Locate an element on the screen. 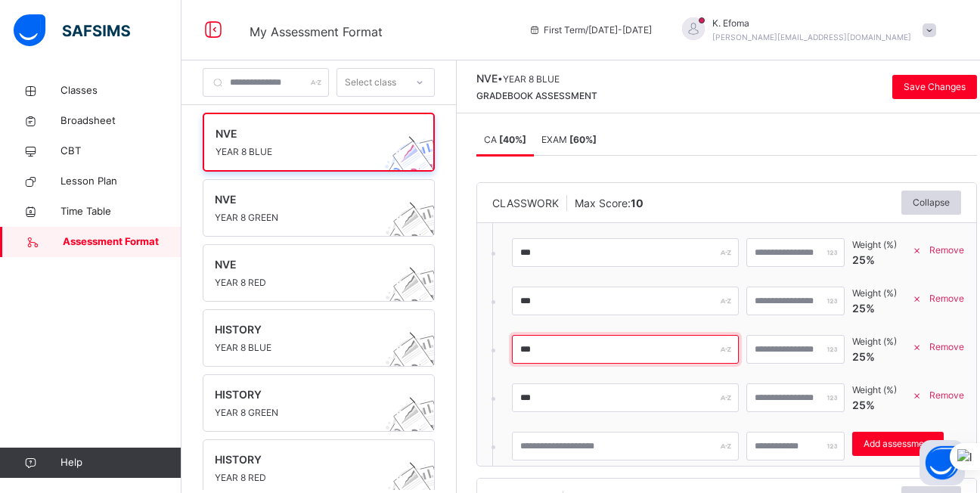 The height and width of the screenshot is (493, 980). span: CLASSWORK is located at coordinates (525, 203).